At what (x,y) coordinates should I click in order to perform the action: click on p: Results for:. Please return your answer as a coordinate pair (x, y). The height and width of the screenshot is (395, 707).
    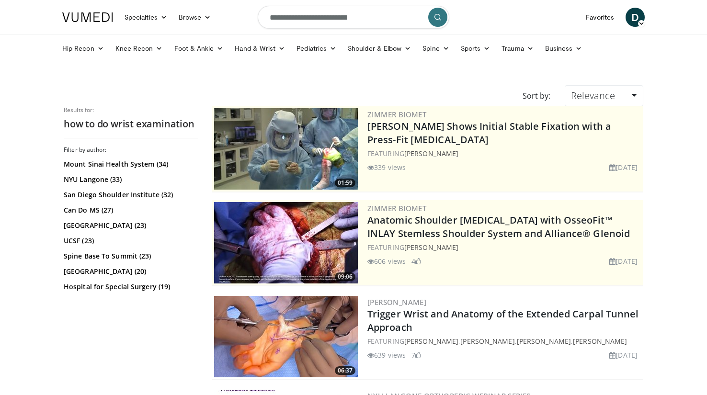
    Looking at the image, I should click on (131, 110).